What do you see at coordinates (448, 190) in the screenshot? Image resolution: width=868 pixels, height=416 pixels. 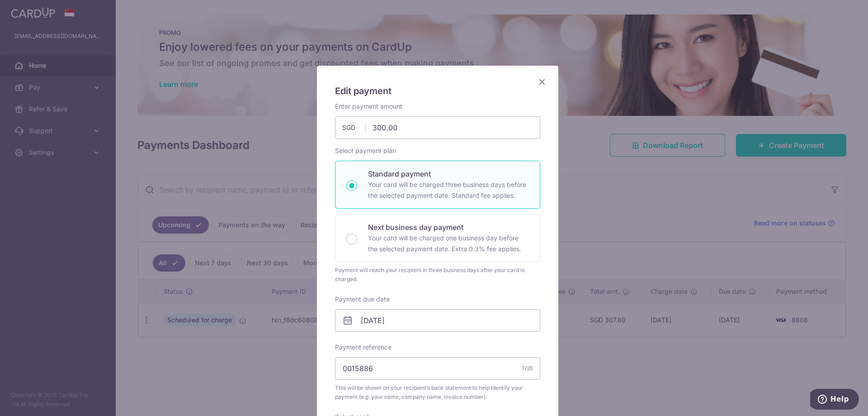 I see `p: Your card will be charged three business days before the selected payment date. Standard fee appl...` at bounding box center [448, 190].